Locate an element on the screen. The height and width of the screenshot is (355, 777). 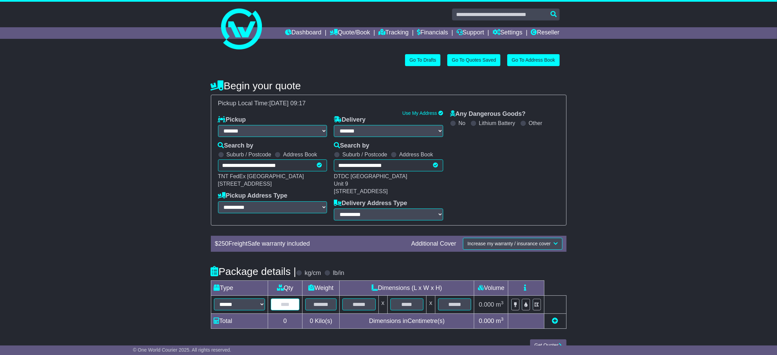
label: Delivery Address Type is located at coordinates (370, 203).